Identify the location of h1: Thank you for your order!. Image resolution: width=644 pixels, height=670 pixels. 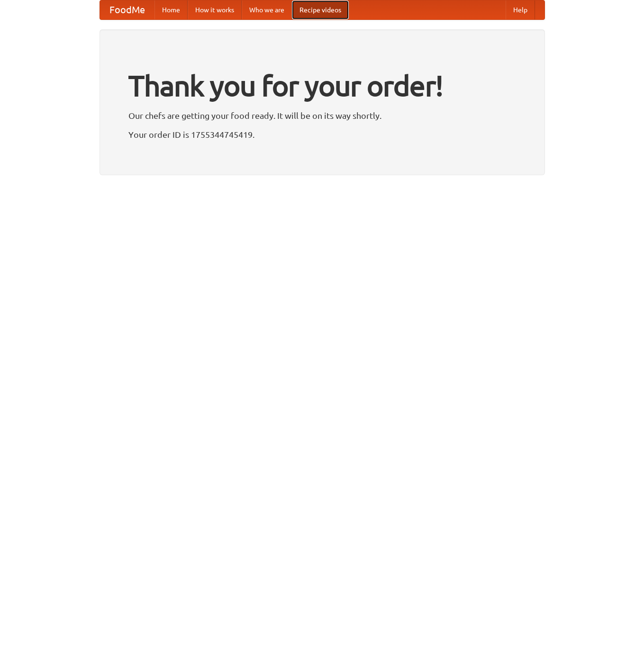
(322, 86).